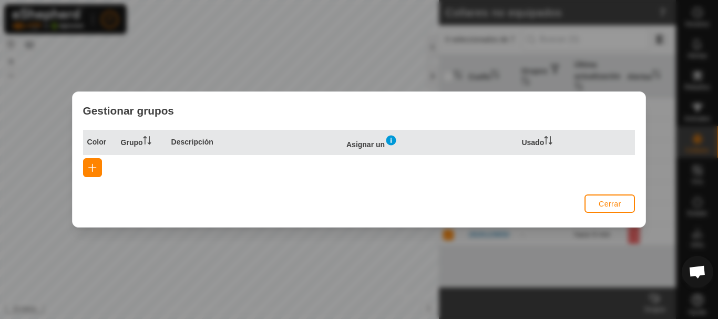  I want to click on font: Usado, so click(533, 143).